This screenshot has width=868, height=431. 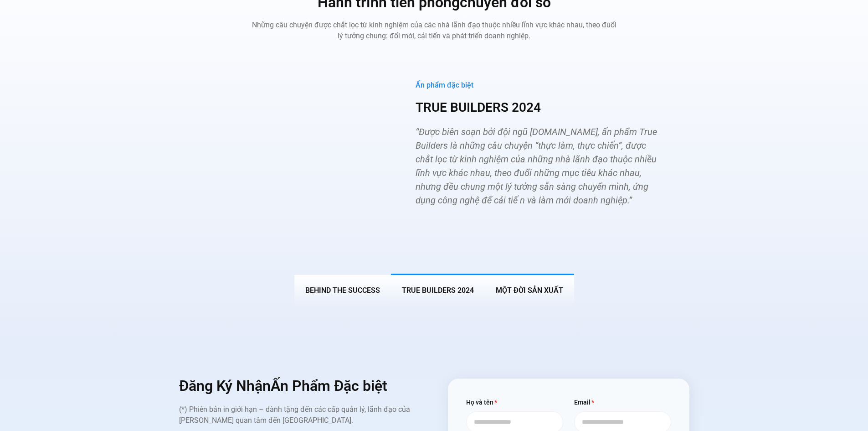 What do you see at coordinates (434, 31) in the screenshot?
I see `p: Những câu chuyện được chắt lọc từ kinh nghiệm của các nhà lãnh đạo thuộc nhiều lĩnh vực khác nhau...` at bounding box center [434, 31].